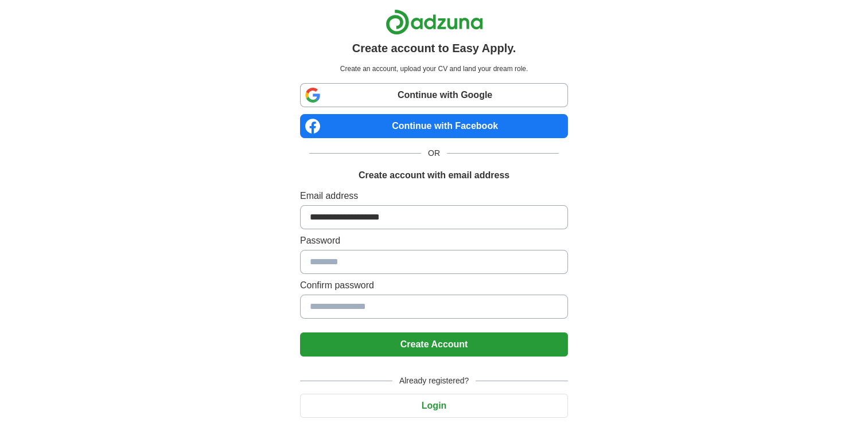 This screenshot has height=423, width=868. Describe the element at coordinates (434, 345) in the screenshot. I see `button: Create Account` at that location.